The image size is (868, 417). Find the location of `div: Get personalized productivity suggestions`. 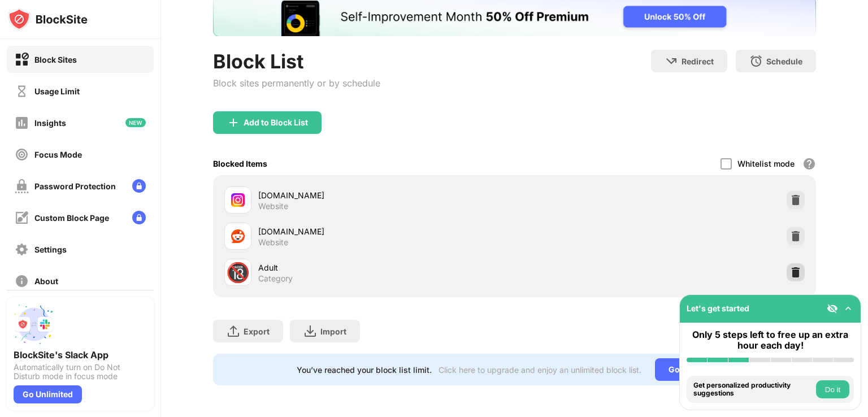

div: Get personalized productivity suggestions is located at coordinates (753, 390).